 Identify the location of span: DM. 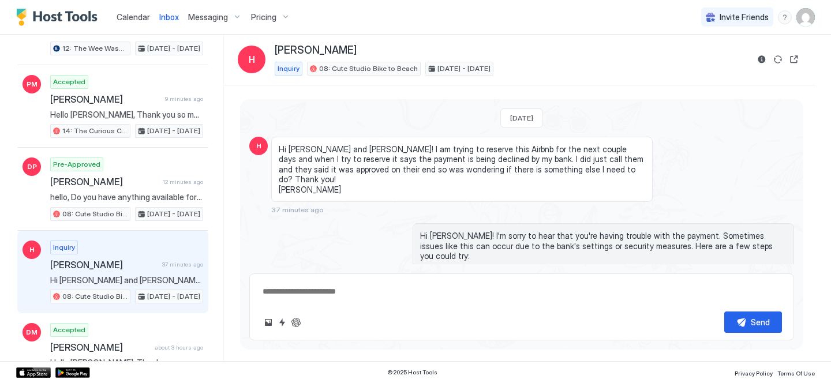
(32, 332).